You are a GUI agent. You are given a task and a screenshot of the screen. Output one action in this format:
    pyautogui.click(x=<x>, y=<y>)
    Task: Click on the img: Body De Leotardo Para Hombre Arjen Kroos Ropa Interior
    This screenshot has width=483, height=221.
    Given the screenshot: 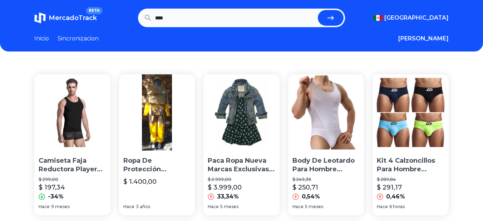 What is the action you would take?
    pyautogui.click(x=326, y=112)
    